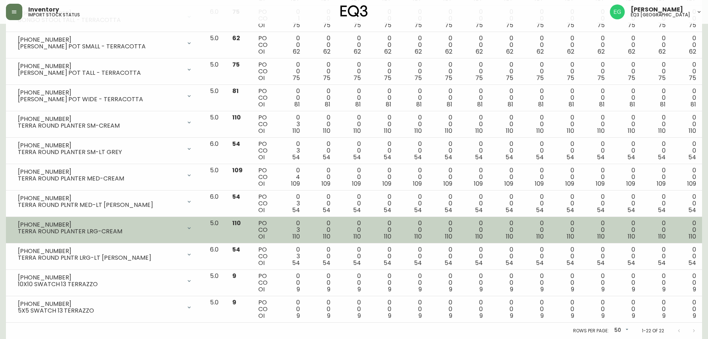 This screenshot has width=708, height=339. What do you see at coordinates (261, 25) in the screenshot?
I see `span: OI` at bounding box center [261, 25].